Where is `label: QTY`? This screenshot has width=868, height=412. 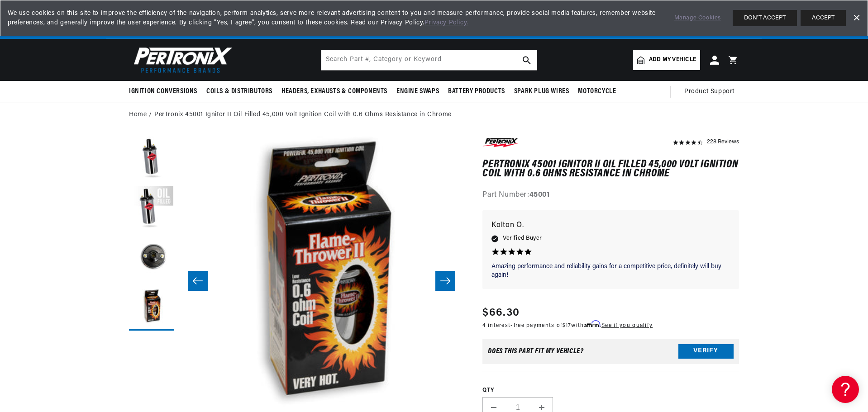
label: QTY is located at coordinates (610, 391).